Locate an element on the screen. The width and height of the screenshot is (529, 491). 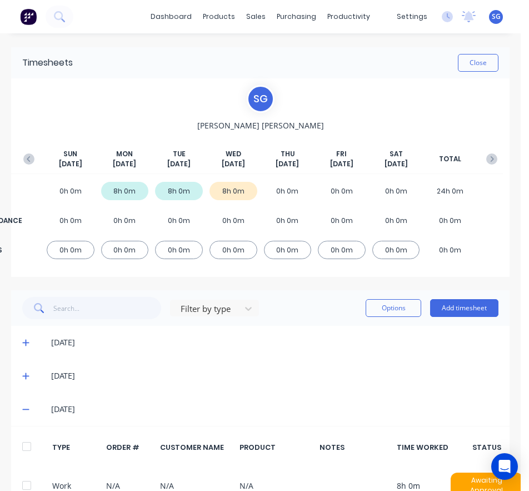
span: TUE is located at coordinates (179, 154).